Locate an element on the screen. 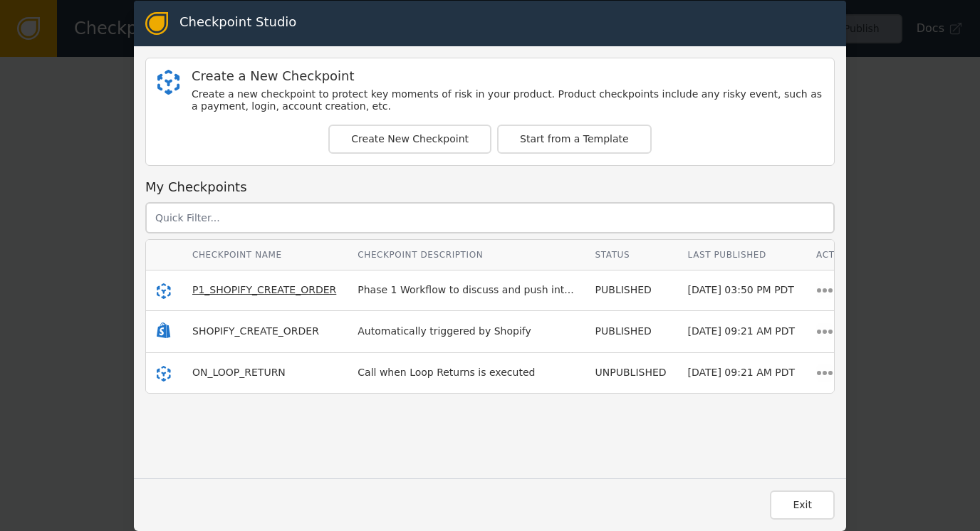 Image resolution: width=980 pixels, height=531 pixels. div: Create a new checkpoint to protect key moments of risk in your product. Product checkpoints inclu... is located at coordinates (507, 101).